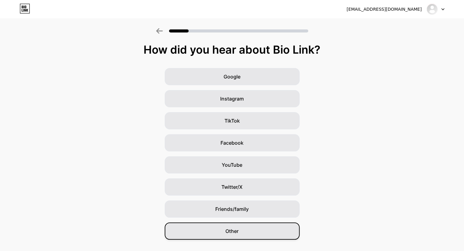  I want to click on span: Twitter/X, so click(232, 187).